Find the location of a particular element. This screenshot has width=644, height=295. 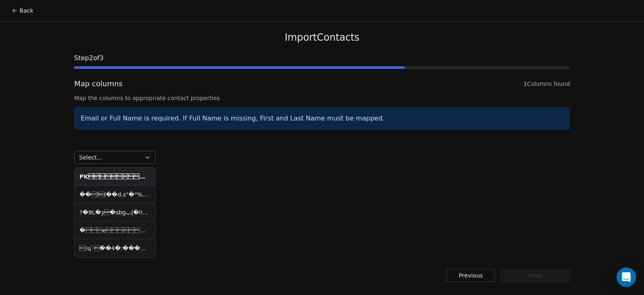

span: 1 Columns found is located at coordinates (546, 84).